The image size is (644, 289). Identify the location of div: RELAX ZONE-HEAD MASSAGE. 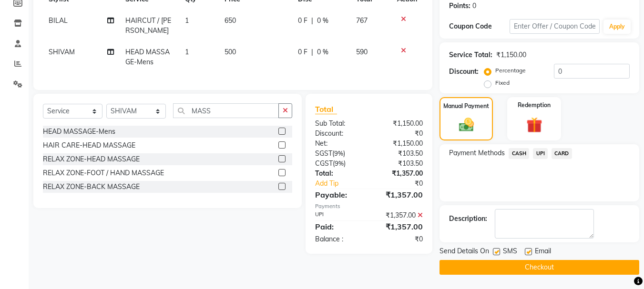
(91, 159).